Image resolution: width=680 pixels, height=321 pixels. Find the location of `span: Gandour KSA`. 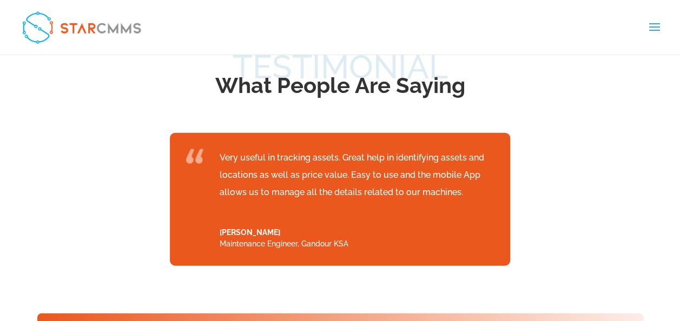

span: Gandour KSA is located at coordinates (325, 244).